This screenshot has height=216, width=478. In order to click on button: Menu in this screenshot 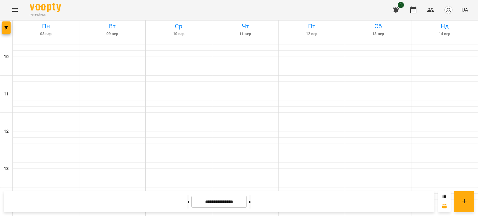, I will do `click(15, 10)`.